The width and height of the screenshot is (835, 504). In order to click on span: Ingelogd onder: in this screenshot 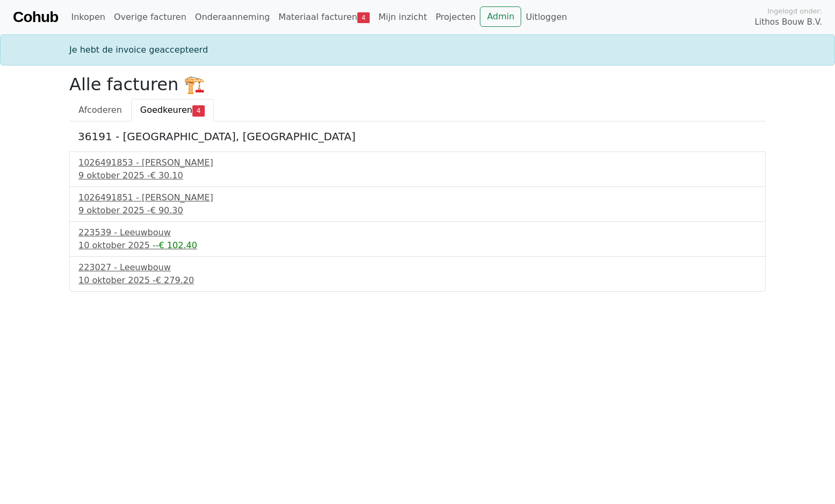, I will do `click(795, 10)`.